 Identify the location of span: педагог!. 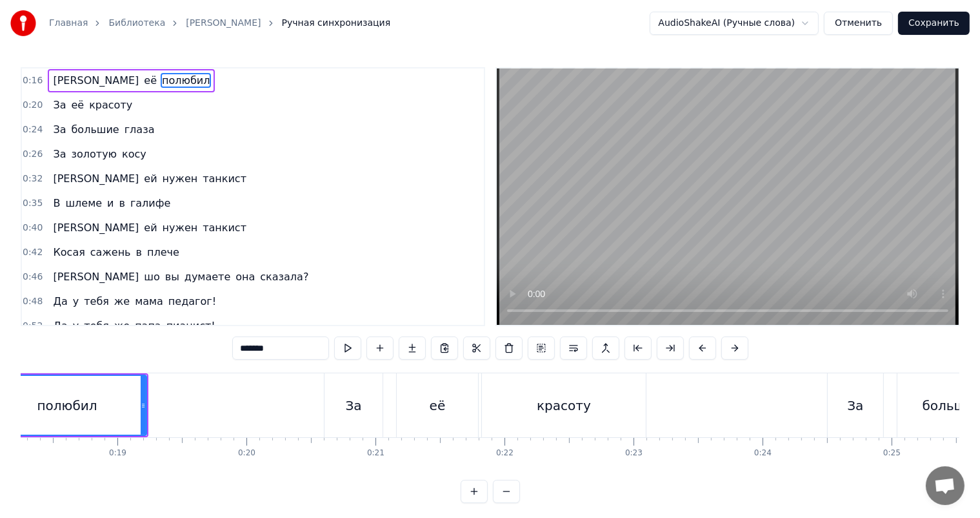
(192, 301).